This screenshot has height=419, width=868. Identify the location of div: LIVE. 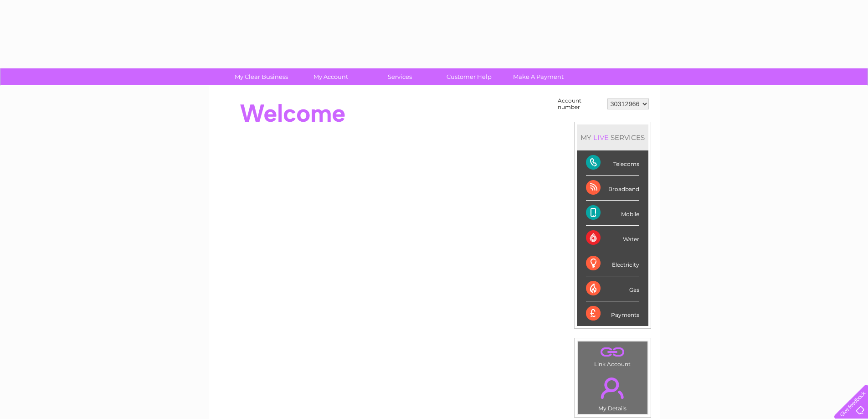
(601, 137).